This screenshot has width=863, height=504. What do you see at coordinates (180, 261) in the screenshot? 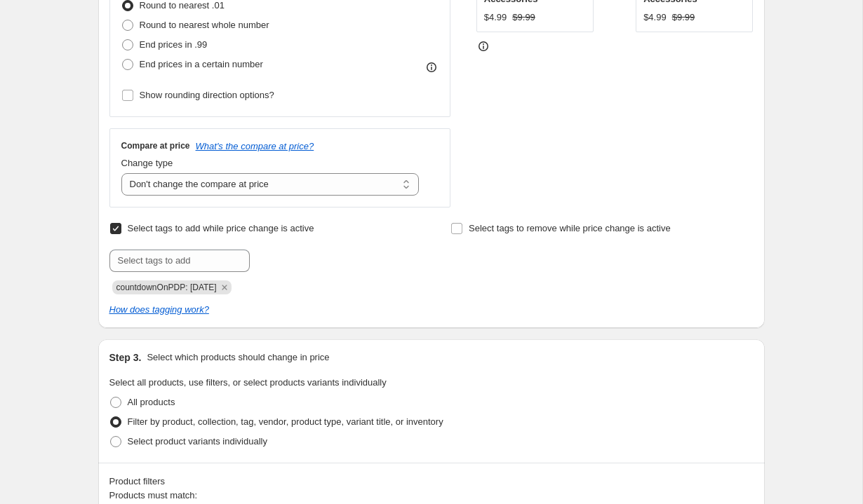
I see `input: Select tags to add` at bounding box center [180, 261].